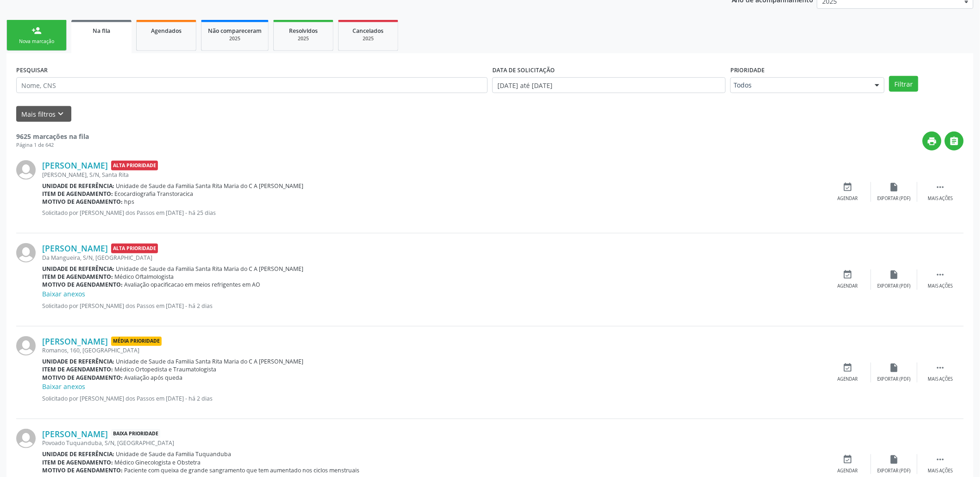 The image size is (980, 477). What do you see at coordinates (32, 70) in the screenshot?
I see `label: PESQUISAR` at bounding box center [32, 70].